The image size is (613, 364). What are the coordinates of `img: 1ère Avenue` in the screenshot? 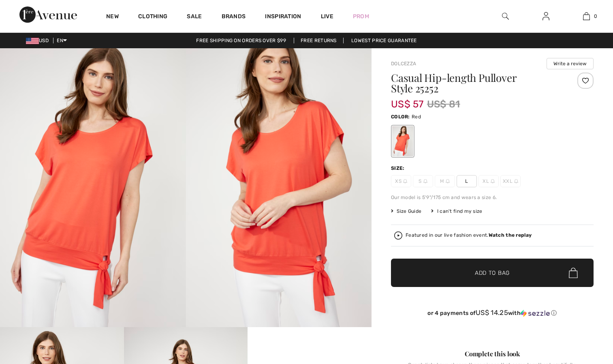 It's located at (48, 15).